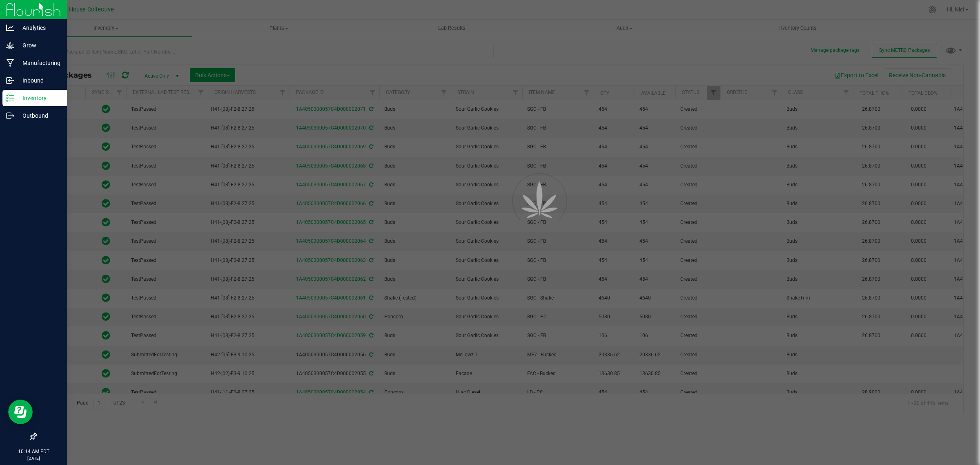 This screenshot has height=465, width=980. What do you see at coordinates (39, 45) in the screenshot?
I see `p: Grow` at bounding box center [39, 45].